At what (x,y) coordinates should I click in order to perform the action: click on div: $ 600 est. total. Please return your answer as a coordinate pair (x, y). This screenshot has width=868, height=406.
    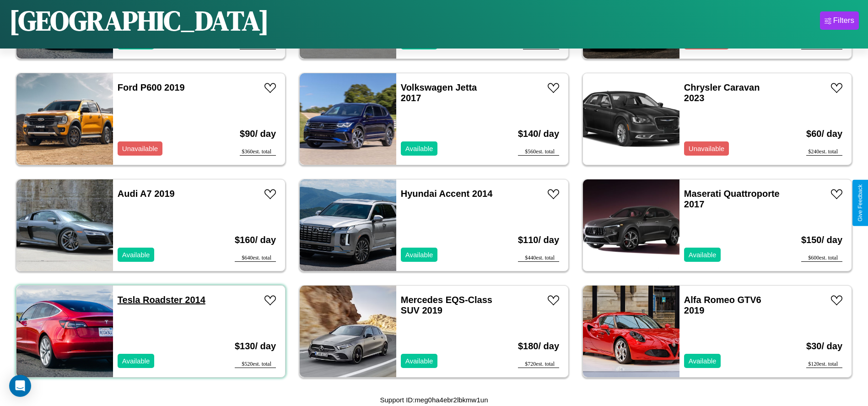
    Looking at the image, I should click on (822, 258).